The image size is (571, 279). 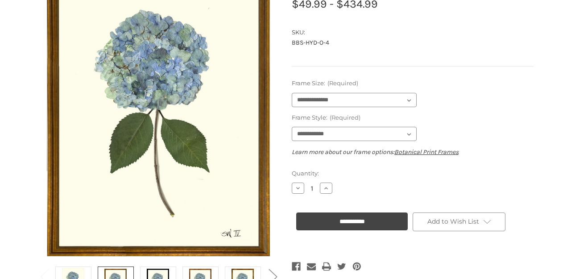 I want to click on label: Frame Size:, so click(x=413, y=83).